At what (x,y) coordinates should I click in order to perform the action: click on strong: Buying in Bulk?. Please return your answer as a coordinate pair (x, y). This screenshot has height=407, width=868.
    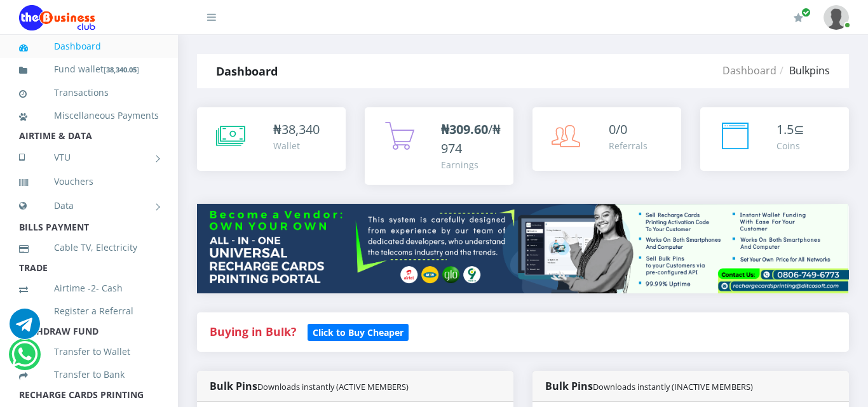
    Looking at the image, I should click on (253, 332).